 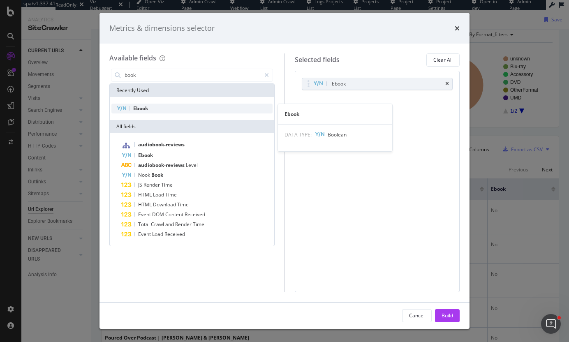 What do you see at coordinates (159, 214) in the screenshot?
I see `span: DOM` at bounding box center [159, 214].